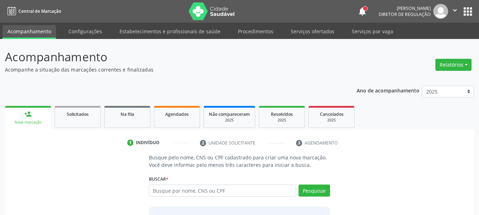  I want to click on span: Resolvidos, so click(282, 114).